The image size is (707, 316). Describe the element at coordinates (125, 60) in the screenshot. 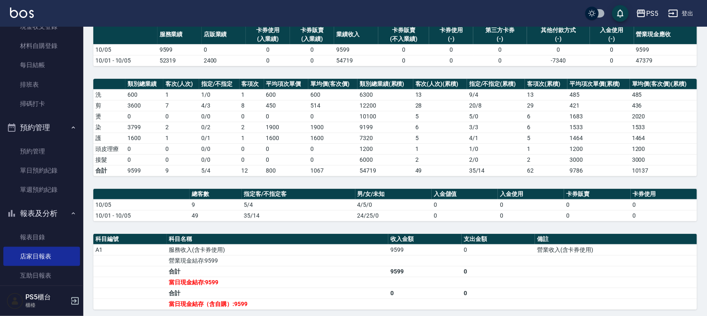

I see `td: 10/01 - 10/05` at that location.